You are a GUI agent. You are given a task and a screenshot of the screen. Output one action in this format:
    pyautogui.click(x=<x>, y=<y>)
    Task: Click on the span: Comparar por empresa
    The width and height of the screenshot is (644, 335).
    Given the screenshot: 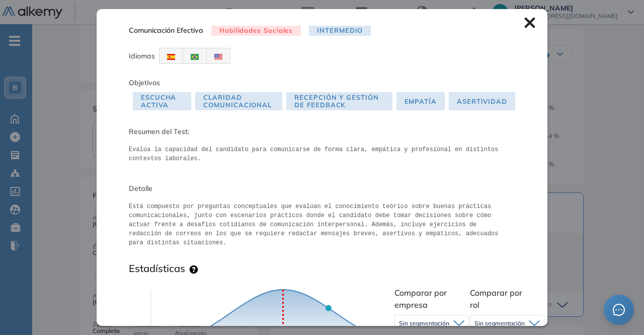 What is the action you would take?
    pyautogui.click(x=421, y=299)
    